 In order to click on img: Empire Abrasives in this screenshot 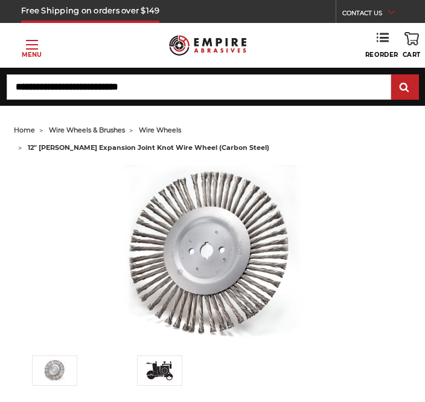, I will do `click(208, 45)`.